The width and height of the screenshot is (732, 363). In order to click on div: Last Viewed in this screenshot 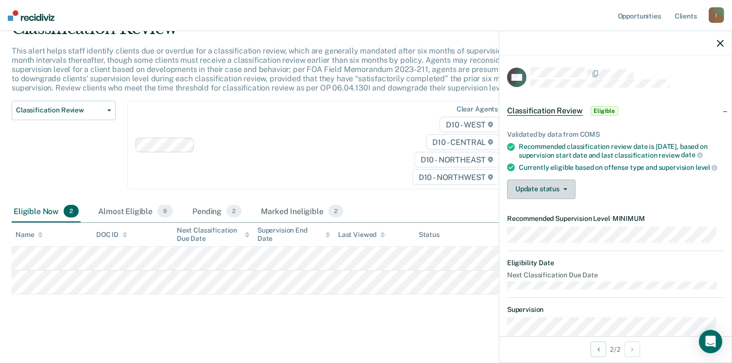, I will do `click(362, 234)`.